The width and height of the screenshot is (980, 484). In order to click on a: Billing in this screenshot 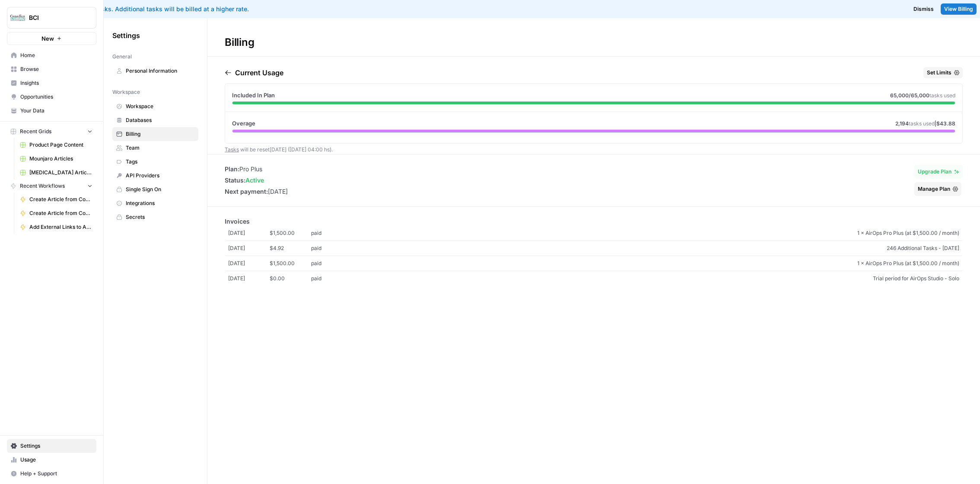, I will do `click(155, 134)`.